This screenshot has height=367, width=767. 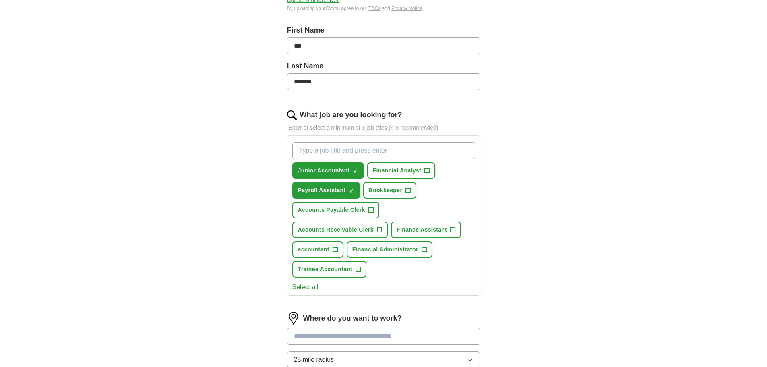 What do you see at coordinates (422, 229) in the screenshot?
I see `span: Finance Assistant` at bounding box center [422, 229].